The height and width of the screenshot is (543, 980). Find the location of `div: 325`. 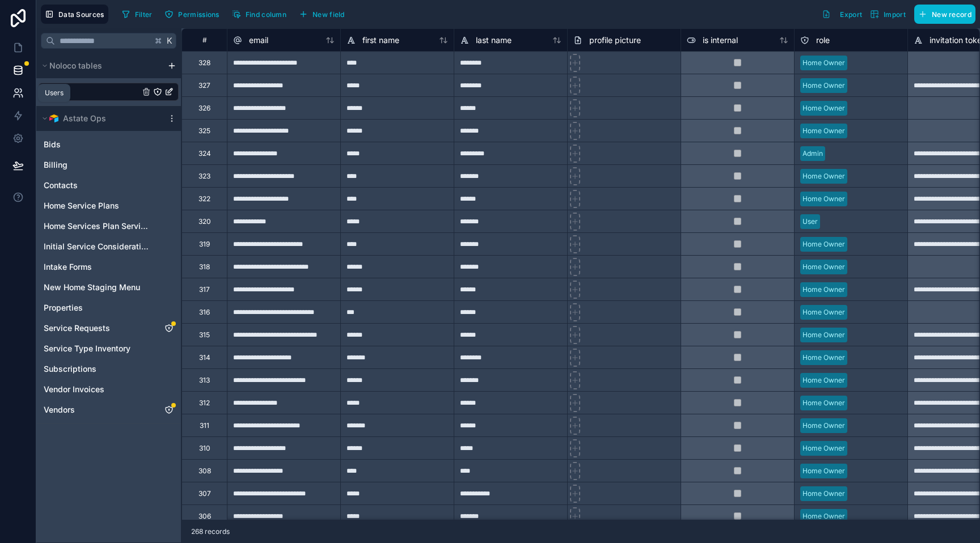

div: 325 is located at coordinates (204, 131).